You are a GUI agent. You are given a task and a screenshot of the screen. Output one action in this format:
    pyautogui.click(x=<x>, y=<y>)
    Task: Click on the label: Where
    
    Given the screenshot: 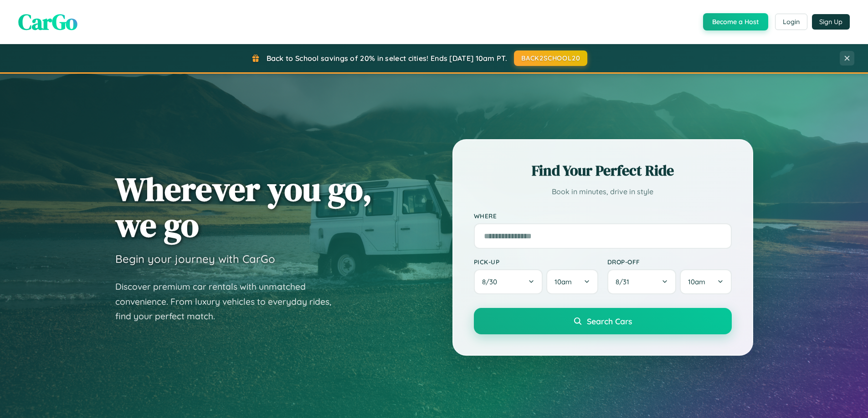 What is the action you would take?
    pyautogui.click(x=603, y=215)
    